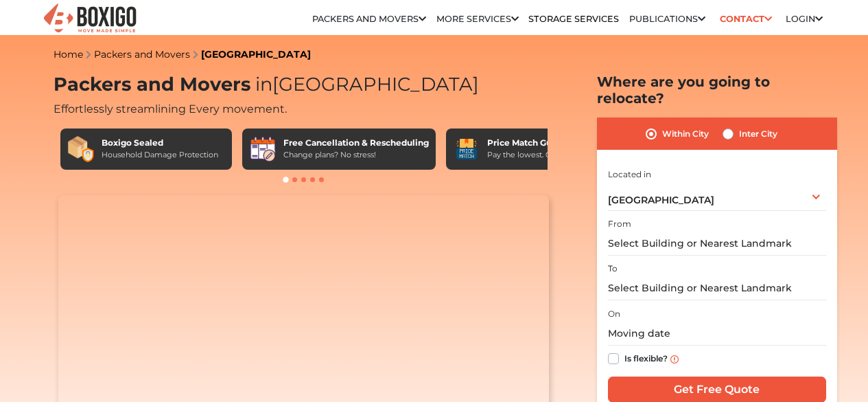  Describe the element at coordinates (160, 154) in the screenshot. I see `div: Household Damage Protection` at that location.